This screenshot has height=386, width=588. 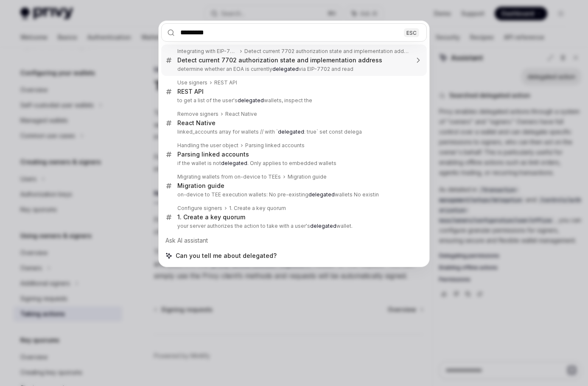 What do you see at coordinates (293, 226) in the screenshot?
I see `p: your server authorizes the action to take with a user's wallet.` at bounding box center [293, 226].